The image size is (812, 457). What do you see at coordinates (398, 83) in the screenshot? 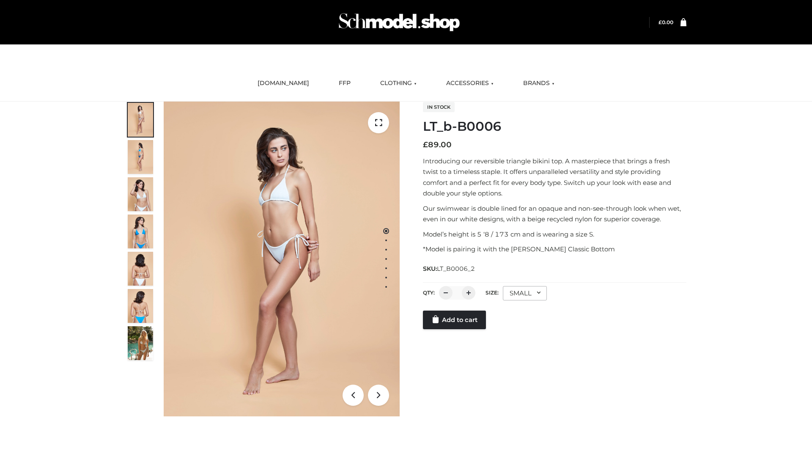
I see `a: CLOTHING` at bounding box center [398, 83].